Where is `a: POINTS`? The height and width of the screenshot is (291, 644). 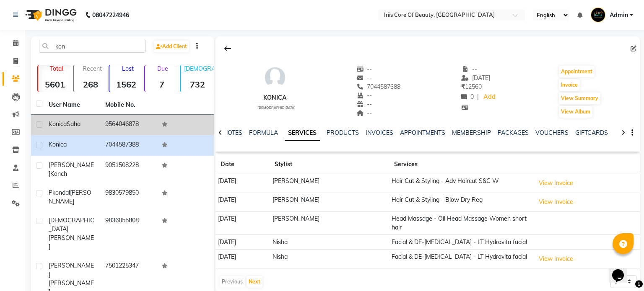 a: POINTS is located at coordinates (625, 133).